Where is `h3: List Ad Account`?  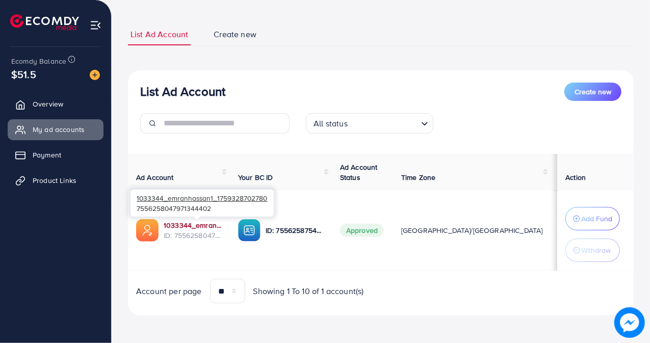 h3: List Ad Account is located at coordinates (182, 91).